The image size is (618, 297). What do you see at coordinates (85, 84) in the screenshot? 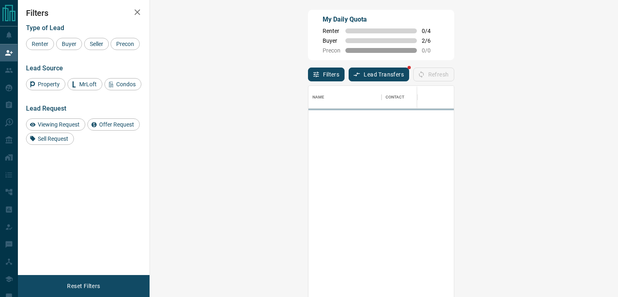
I see `div: MrLoft` at bounding box center [85, 84].